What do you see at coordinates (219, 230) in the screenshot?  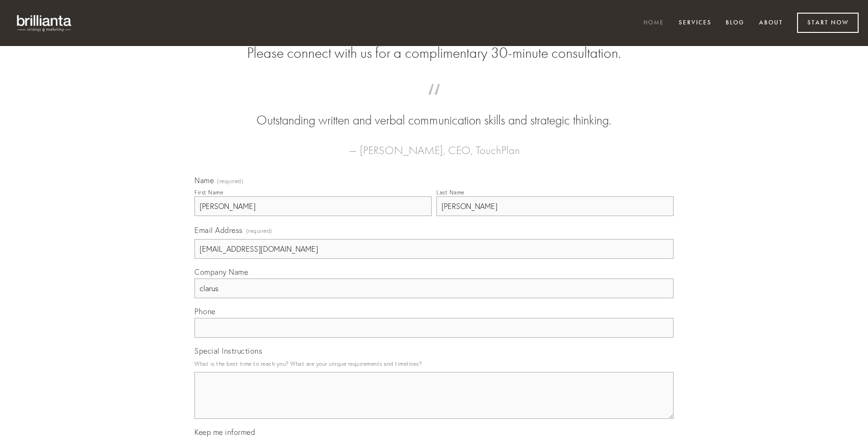 I see `span: Email Address` at bounding box center [219, 230].